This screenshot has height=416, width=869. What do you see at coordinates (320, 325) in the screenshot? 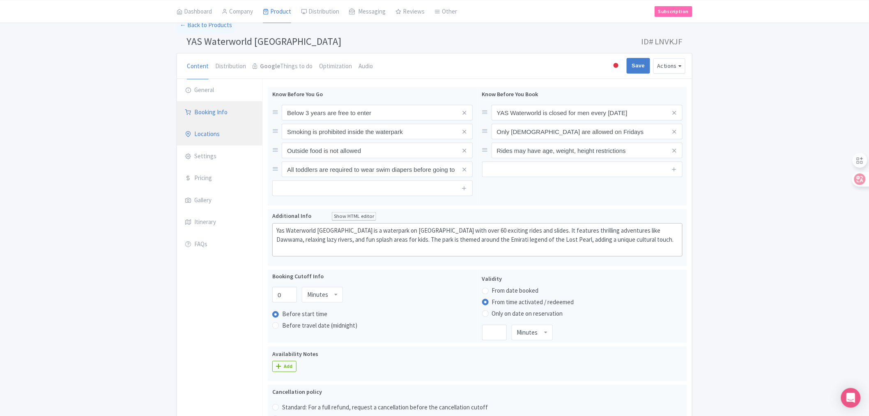
I see `label: Before travel date (midnight)` at bounding box center [320, 325].